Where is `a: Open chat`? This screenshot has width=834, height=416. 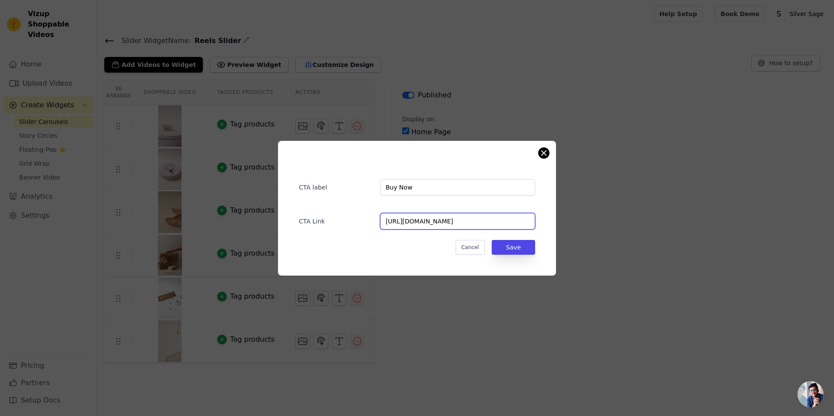 a: Open chat is located at coordinates (810, 394).